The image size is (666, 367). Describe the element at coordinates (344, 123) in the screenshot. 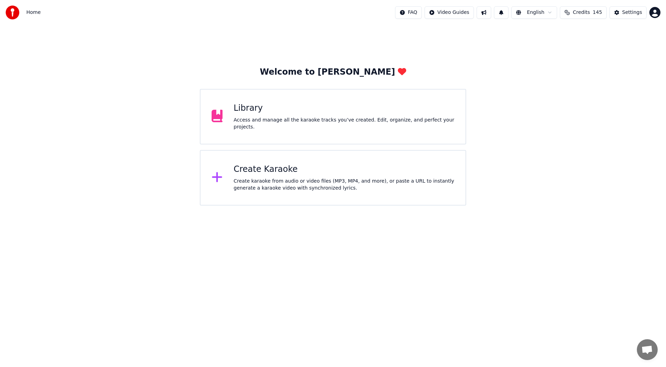

I see `div: Access and manage all the karaoke tracks you’ve created. Edit, organize, and perfect your projects.` at that location.